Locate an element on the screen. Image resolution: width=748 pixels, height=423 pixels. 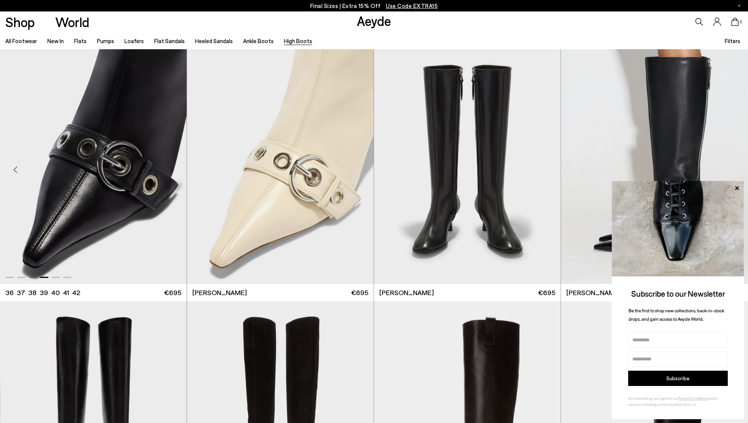
a: Flats is located at coordinates (80, 41).